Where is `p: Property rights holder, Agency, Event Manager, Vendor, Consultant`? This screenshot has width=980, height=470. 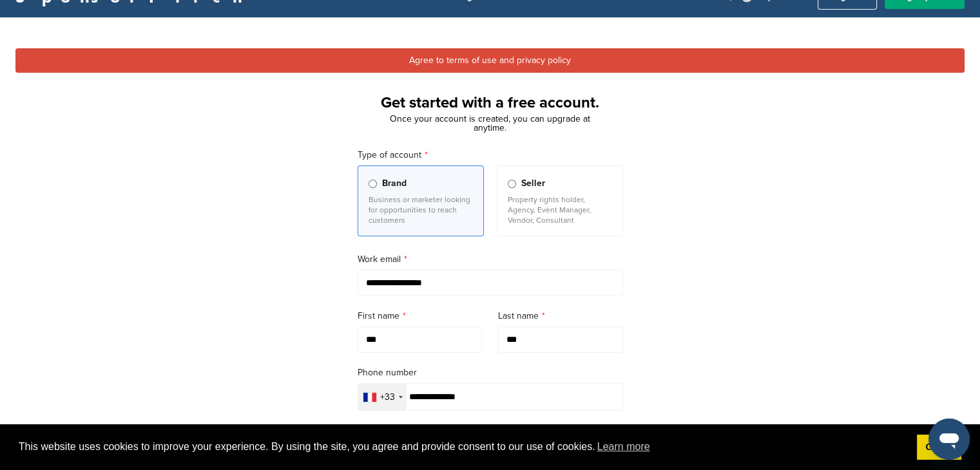 p: Property rights holder, Agency, Event Manager, Vendor, Consultant is located at coordinates (560, 210).